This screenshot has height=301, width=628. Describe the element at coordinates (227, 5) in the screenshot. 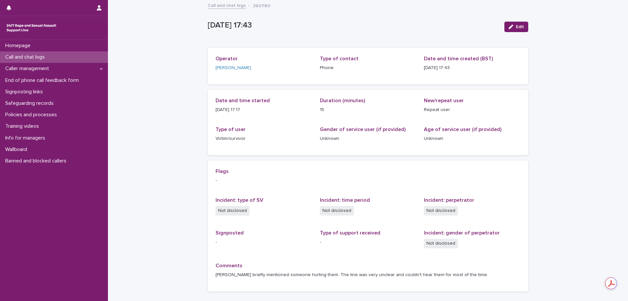

I see `a: Call and chat logs` at that location.